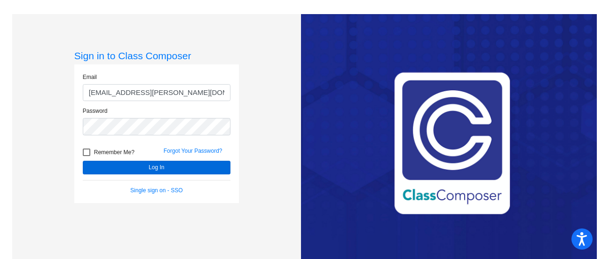 Image resolution: width=602 pixels, height=259 pixels. What do you see at coordinates (114, 152) in the screenshot?
I see `span: Remember Me?` at bounding box center [114, 152].